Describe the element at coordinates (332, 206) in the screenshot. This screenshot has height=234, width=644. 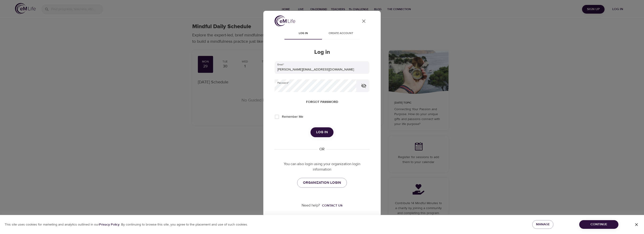
I see `div: Contact us` at that location.